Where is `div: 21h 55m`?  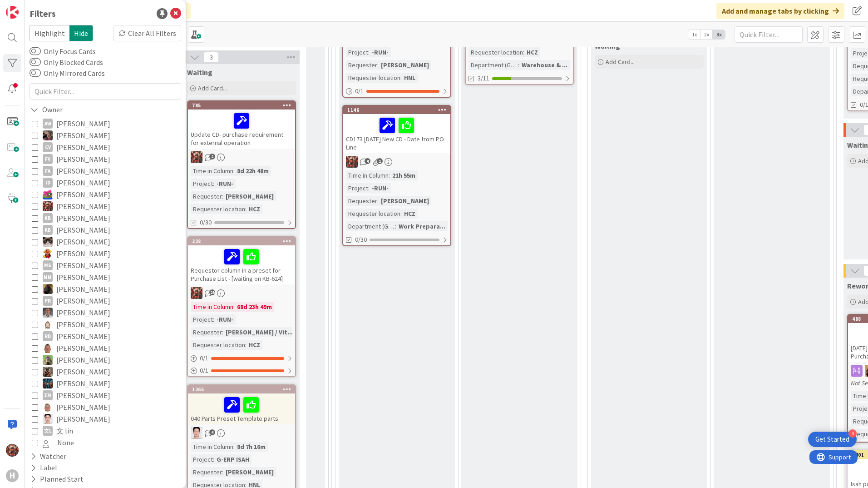
div: 21h 55m is located at coordinates (404, 175).